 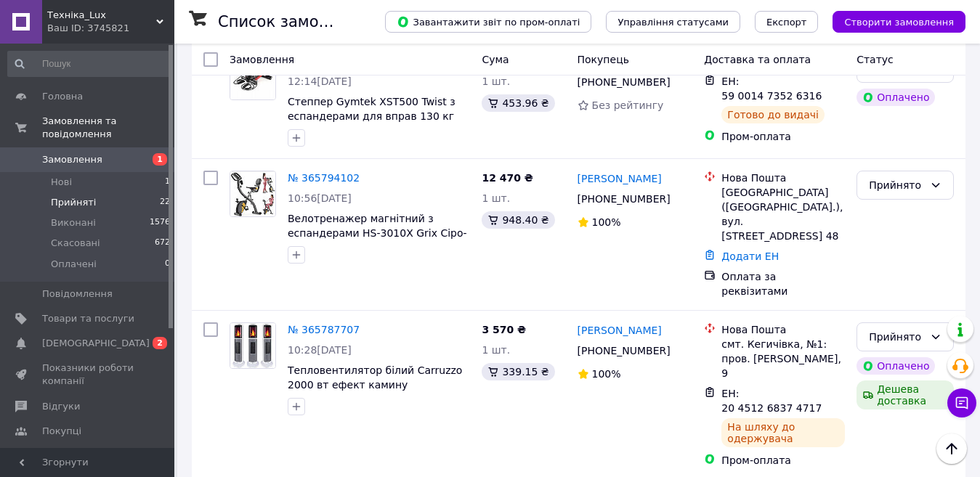 I want to click on div: Оплата за реквізитами, so click(x=784, y=284).